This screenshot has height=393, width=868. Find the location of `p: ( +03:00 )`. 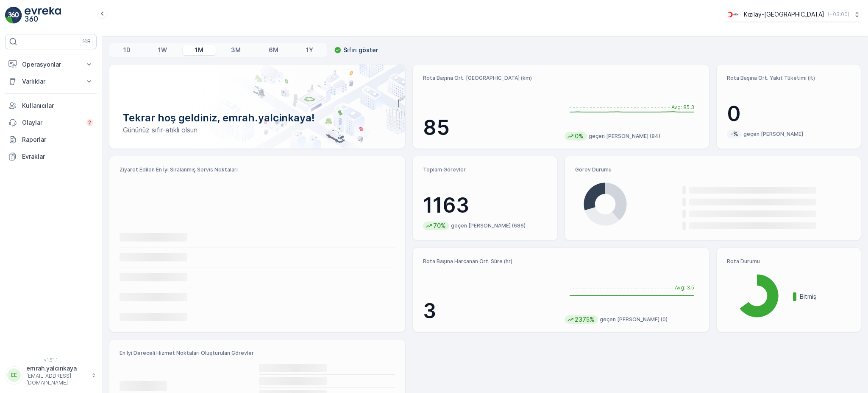

p: ( +03:00 ) is located at coordinates (838, 14).